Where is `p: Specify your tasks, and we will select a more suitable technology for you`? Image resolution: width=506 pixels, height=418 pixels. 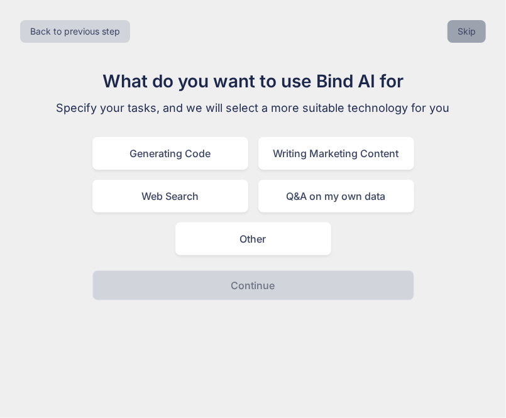 p: Specify your tasks, and we will select a more suitable technology for you is located at coordinates (253, 108).